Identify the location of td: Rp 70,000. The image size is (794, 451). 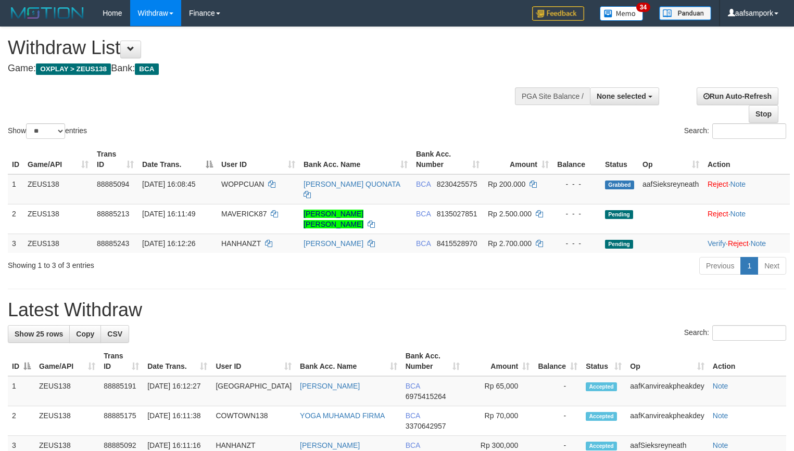
(498, 421).